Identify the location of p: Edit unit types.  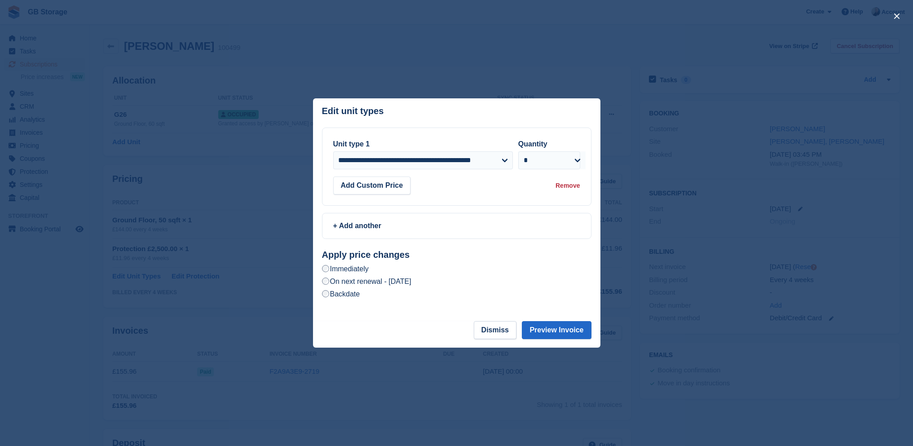
(353, 111).